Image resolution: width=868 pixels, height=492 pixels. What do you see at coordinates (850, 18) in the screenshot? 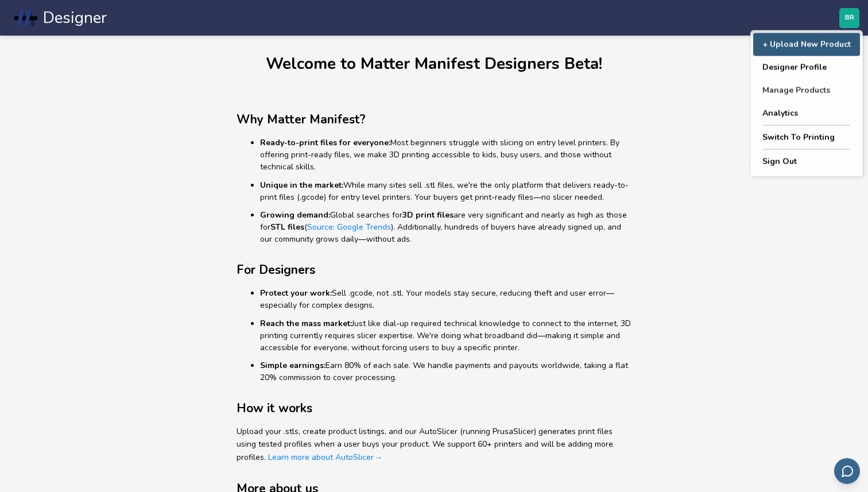
I see `button: BR` at bounding box center [850, 18].